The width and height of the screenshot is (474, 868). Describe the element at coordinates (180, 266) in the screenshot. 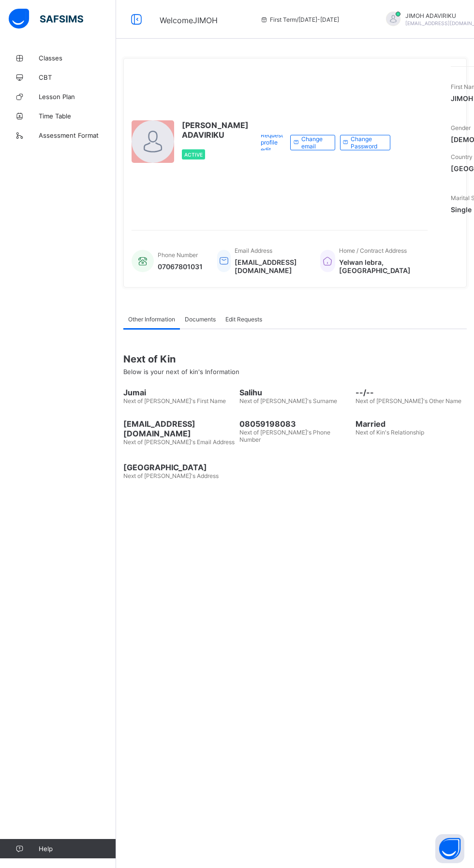

I see `span: 07067801031` at that location.